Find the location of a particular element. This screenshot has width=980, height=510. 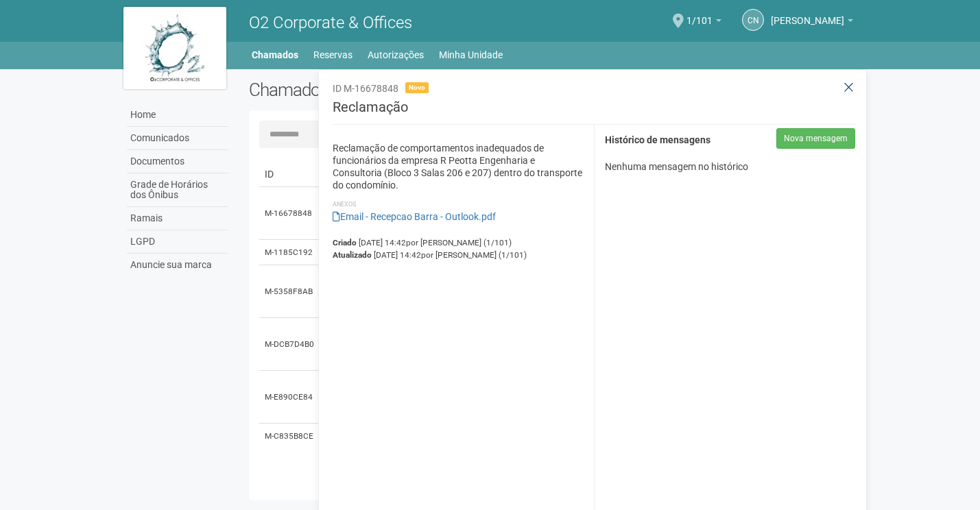

img: logo.jpg is located at coordinates (175, 48).